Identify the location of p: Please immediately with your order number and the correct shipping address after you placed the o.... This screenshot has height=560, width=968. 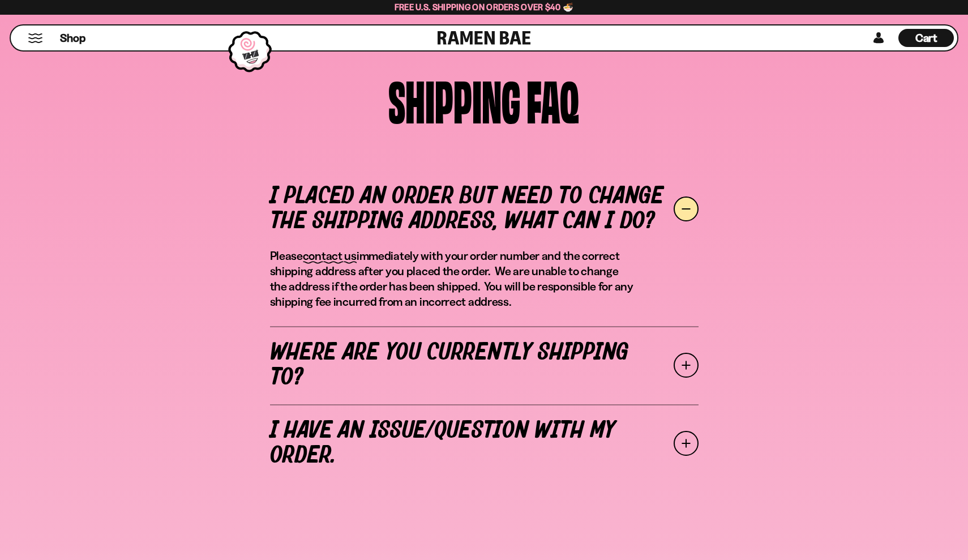
(452, 279).